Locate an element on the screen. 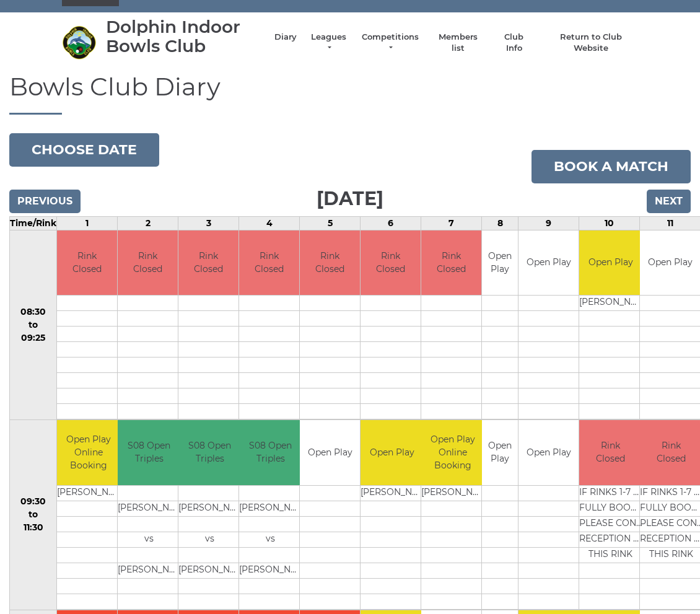 The height and width of the screenshot is (614, 700). a: Return to Club Website is located at coordinates (591, 43).